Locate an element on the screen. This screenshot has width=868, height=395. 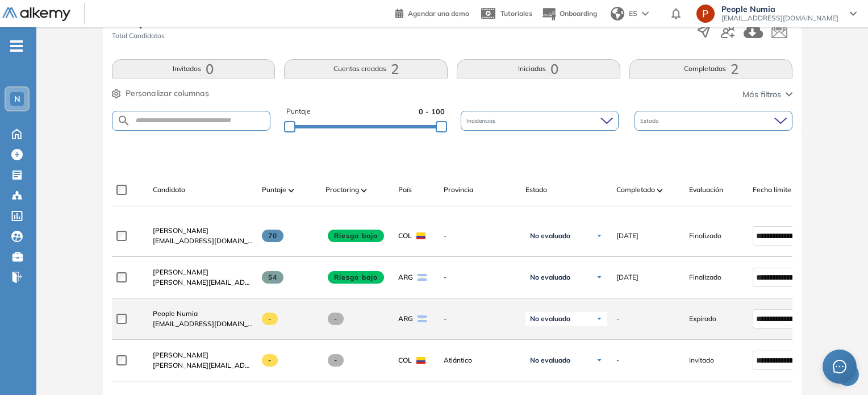
span: País is located at coordinates (405, 190).